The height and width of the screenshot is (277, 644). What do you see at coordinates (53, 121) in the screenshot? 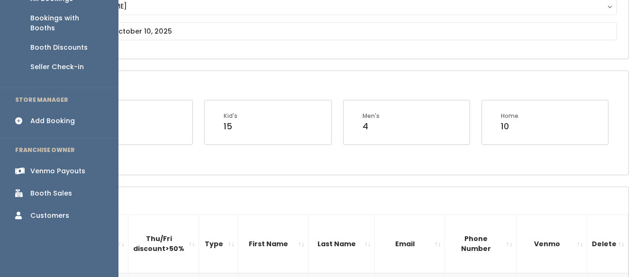
I see `div: Add Booking` at bounding box center [53, 121].